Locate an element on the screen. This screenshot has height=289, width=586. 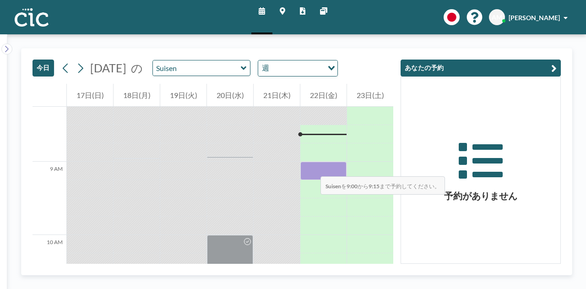
div: Search for option is located at coordinates (298, 68).